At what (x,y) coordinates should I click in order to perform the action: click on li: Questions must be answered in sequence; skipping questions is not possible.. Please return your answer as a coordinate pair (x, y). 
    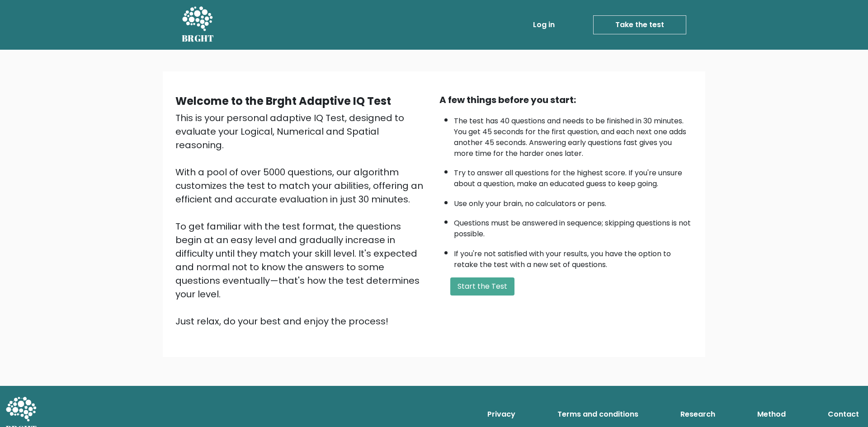
    Looking at the image, I should click on (573, 226).